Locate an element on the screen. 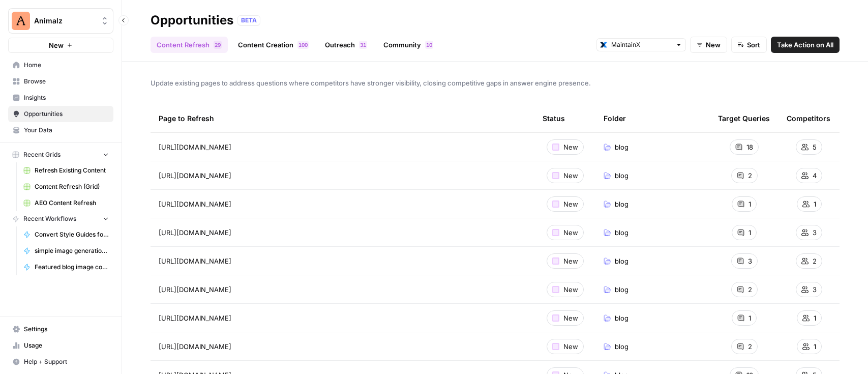 This screenshot has width=868, height=374. span: 5 is located at coordinates (815, 147).